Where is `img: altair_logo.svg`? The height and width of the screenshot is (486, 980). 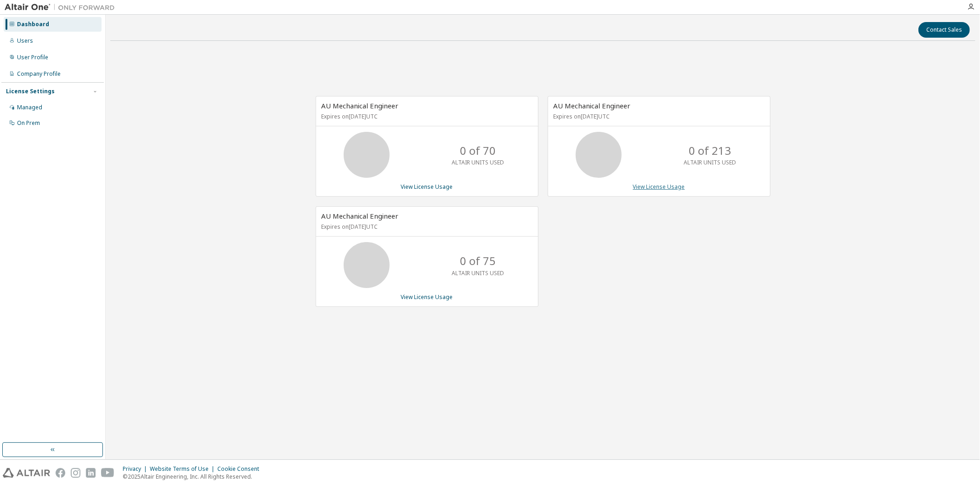 img: altair_logo.svg is located at coordinates (26, 472).